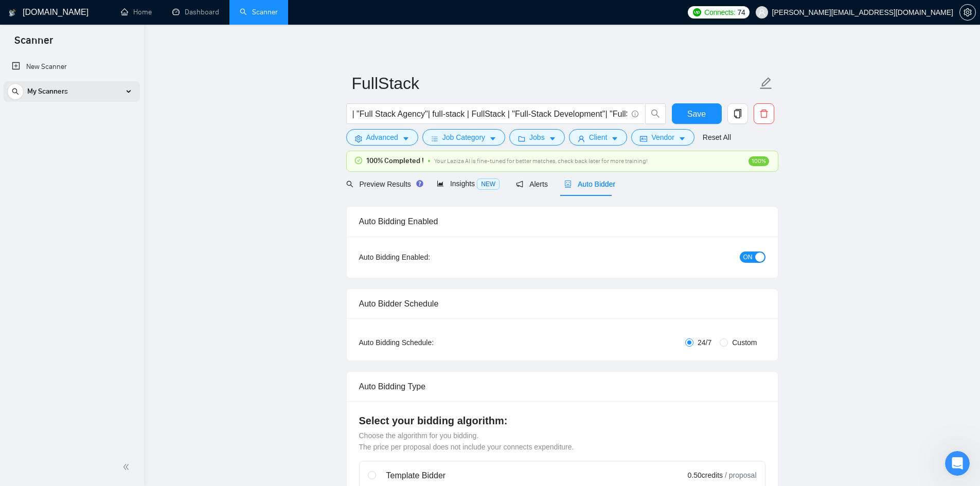 This screenshot has height=486, width=980. Describe the element at coordinates (968, 13) in the screenshot. I see `button: setting` at that location.